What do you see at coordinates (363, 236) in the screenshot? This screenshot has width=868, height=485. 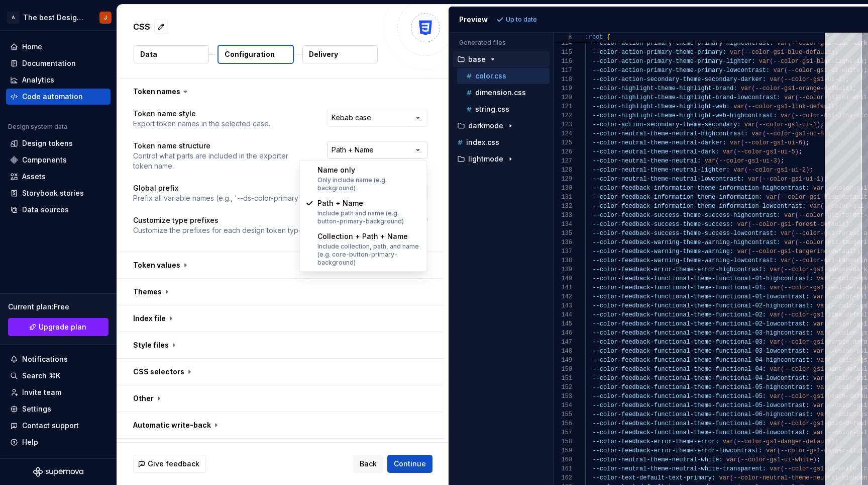 I see `span: Collection + Path + Name` at bounding box center [363, 236].